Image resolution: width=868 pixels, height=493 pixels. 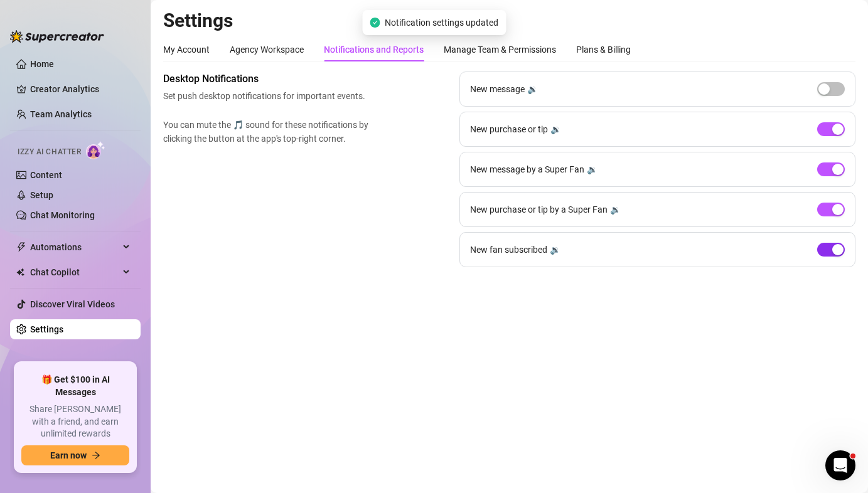 What do you see at coordinates (72, 304) in the screenshot?
I see `a: Discover Viral Videos` at bounding box center [72, 304].